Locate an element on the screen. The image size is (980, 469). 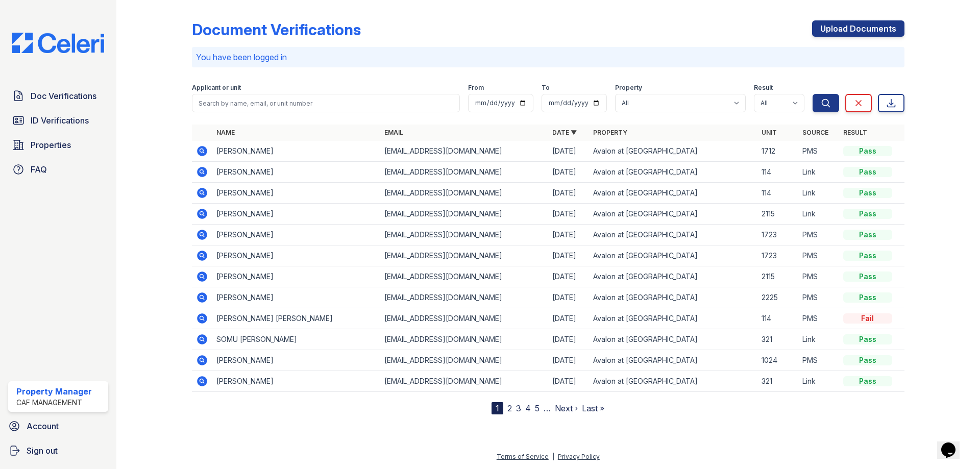
td: 321 is located at coordinates (778, 382).